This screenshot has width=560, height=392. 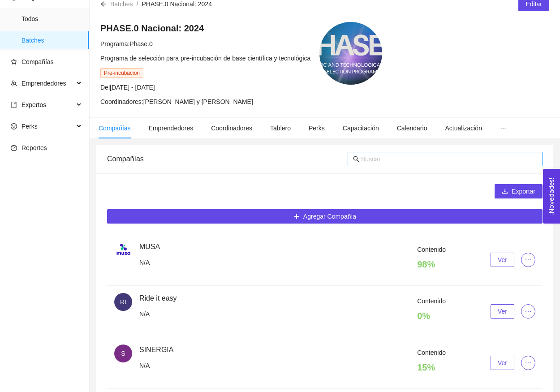 What do you see at coordinates (149, 246) in the screenshot?
I see `span: MUSA` at bounding box center [149, 246].